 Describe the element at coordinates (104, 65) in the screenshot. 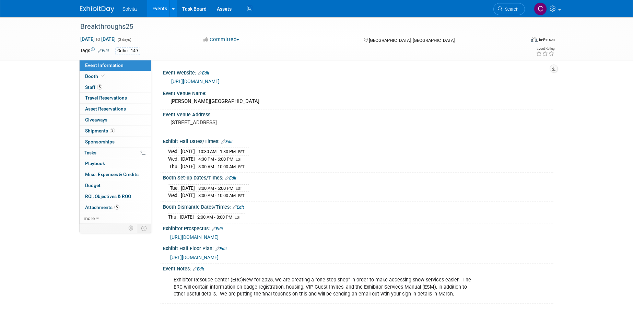

I see `span: Event Information` at that location.